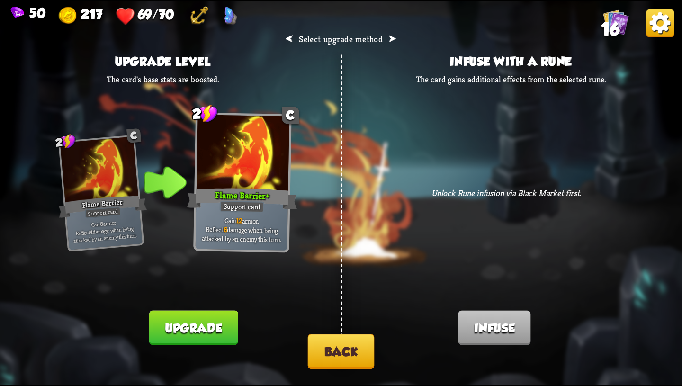 The height and width of the screenshot is (386, 682). What do you see at coordinates (145, 16) in the screenshot?
I see `div: Health` at bounding box center [145, 16].